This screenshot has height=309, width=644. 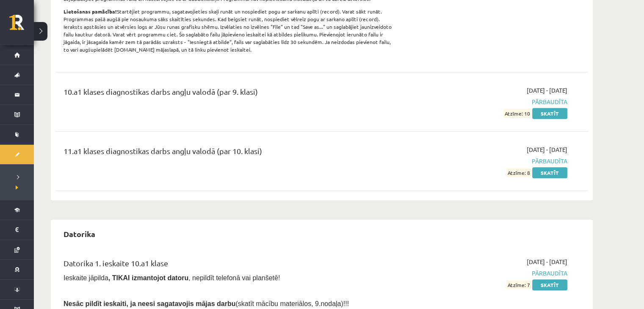 What do you see at coordinates (229, 93) in the screenshot?
I see `div: 10.a1 klases diagnostikas darbs angļu valodā (par 9. klasi)` at bounding box center [229, 93].